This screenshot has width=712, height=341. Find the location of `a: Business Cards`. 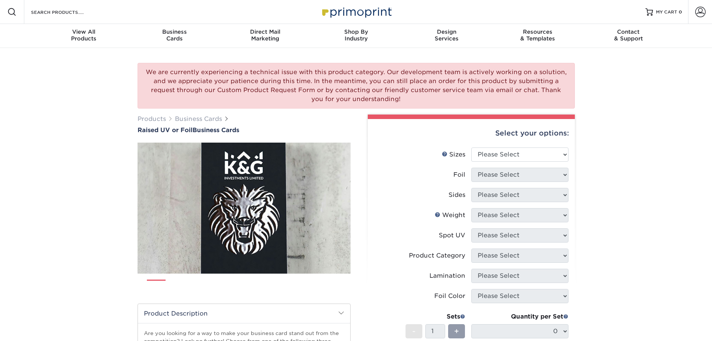

a: Business Cards is located at coordinates (199, 119).